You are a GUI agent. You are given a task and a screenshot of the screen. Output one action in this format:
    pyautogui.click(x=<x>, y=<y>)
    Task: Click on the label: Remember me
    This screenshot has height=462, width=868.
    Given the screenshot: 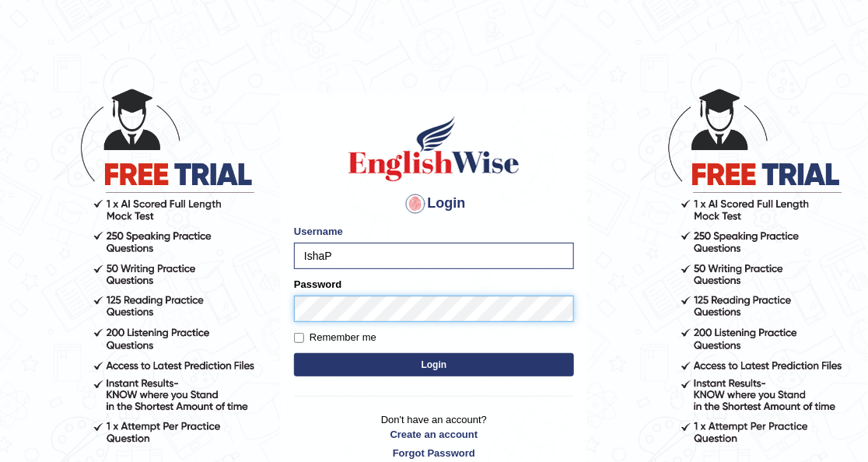 What is the action you would take?
    pyautogui.click(x=335, y=338)
    